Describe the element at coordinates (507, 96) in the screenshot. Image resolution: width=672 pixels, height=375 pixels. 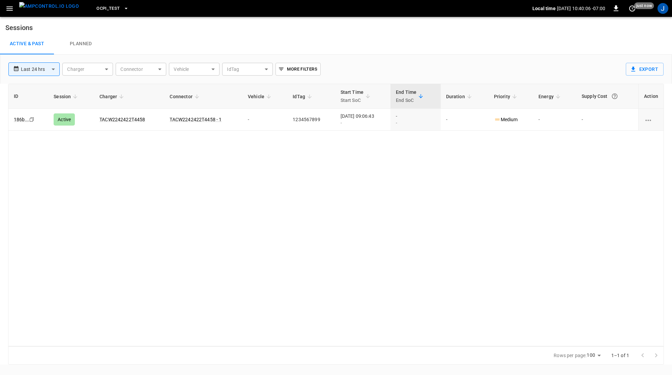
I see `span: Priority` at that location.